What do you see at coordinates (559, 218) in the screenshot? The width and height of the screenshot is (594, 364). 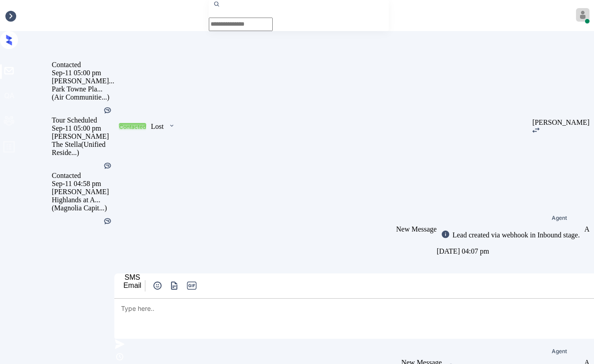 I see `span: Agent` at bounding box center [559, 218].